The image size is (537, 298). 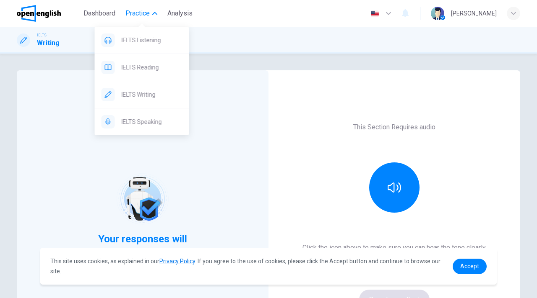 I want to click on span: Accept, so click(x=469, y=267).